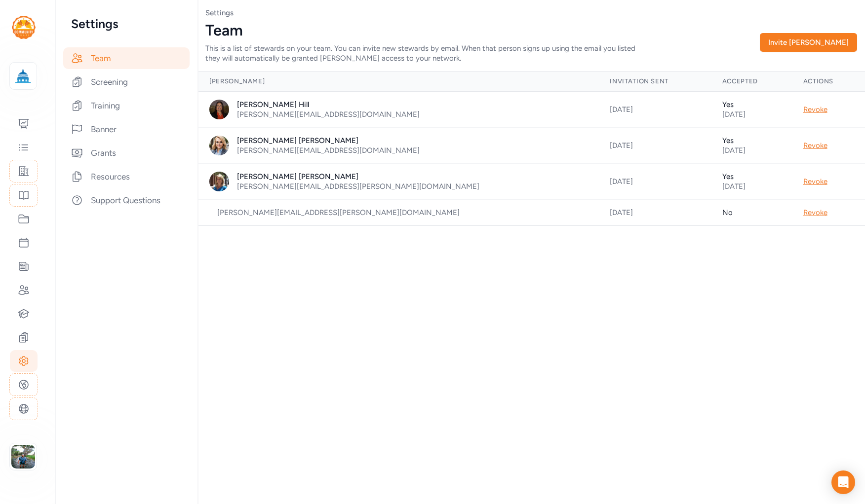 The width and height of the screenshot is (865, 504). I want to click on th: Accepted, so click(750, 82).